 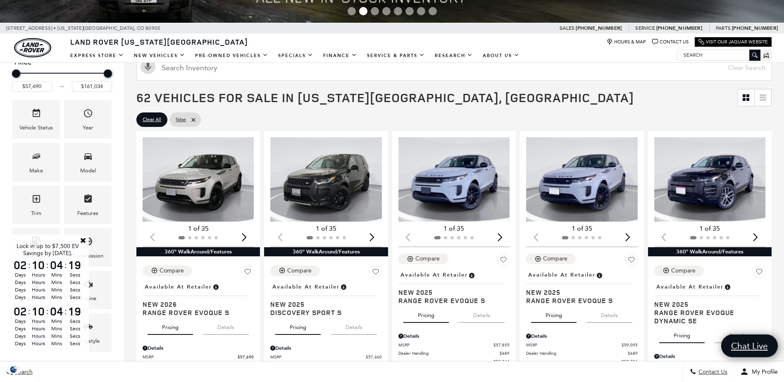 What do you see at coordinates (454, 55) in the screenshot?
I see `a: Research` at bounding box center [454, 55].